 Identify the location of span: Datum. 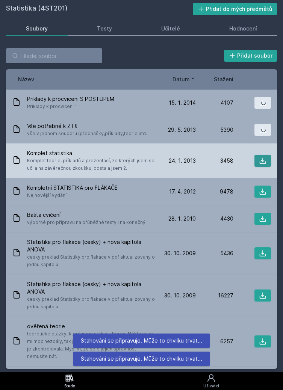
(181, 79).